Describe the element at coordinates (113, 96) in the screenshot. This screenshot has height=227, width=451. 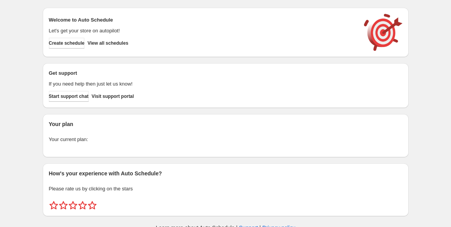
I see `span: Visit support portal` at that location.